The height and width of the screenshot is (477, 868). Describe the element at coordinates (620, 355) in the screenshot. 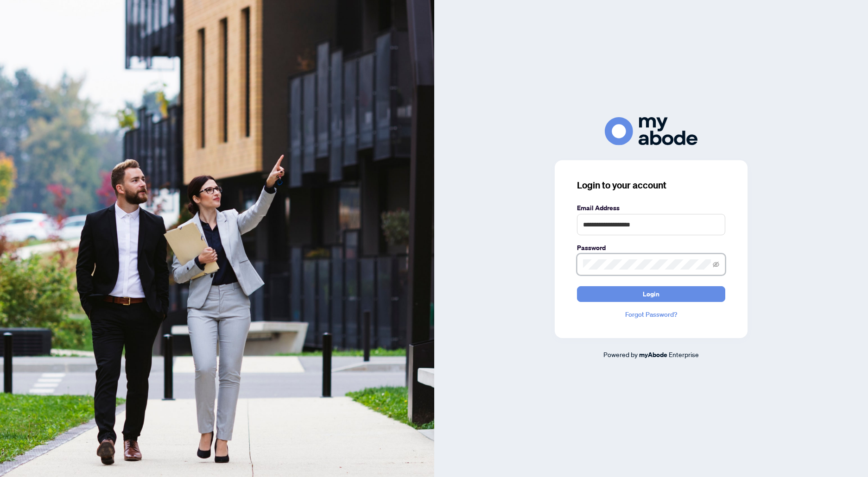

I see `span: Powered by` at that location.